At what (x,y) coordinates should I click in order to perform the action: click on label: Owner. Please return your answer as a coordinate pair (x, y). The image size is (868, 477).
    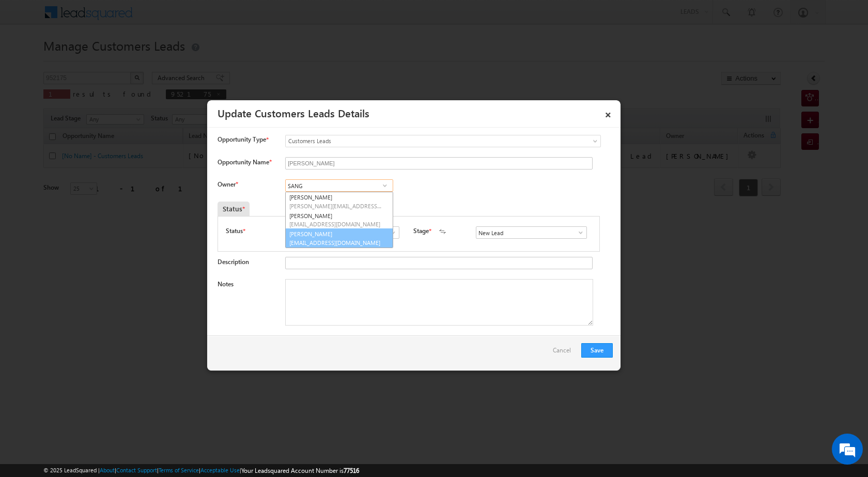
    Looking at the image, I should click on (227, 184).